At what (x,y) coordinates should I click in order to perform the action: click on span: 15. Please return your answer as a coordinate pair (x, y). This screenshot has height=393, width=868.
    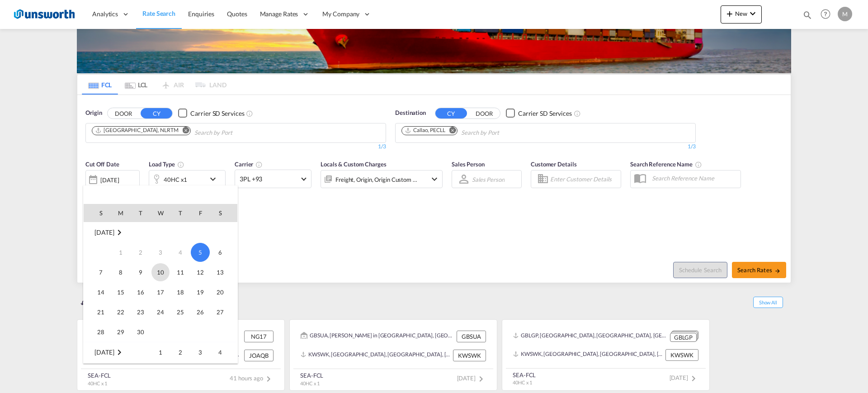
    Looking at the image, I should click on (121, 293).